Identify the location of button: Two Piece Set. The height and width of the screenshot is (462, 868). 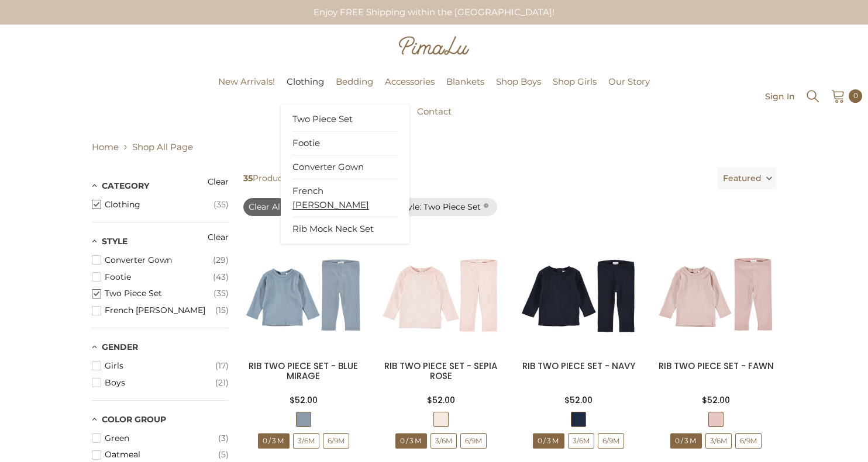
(161, 293).